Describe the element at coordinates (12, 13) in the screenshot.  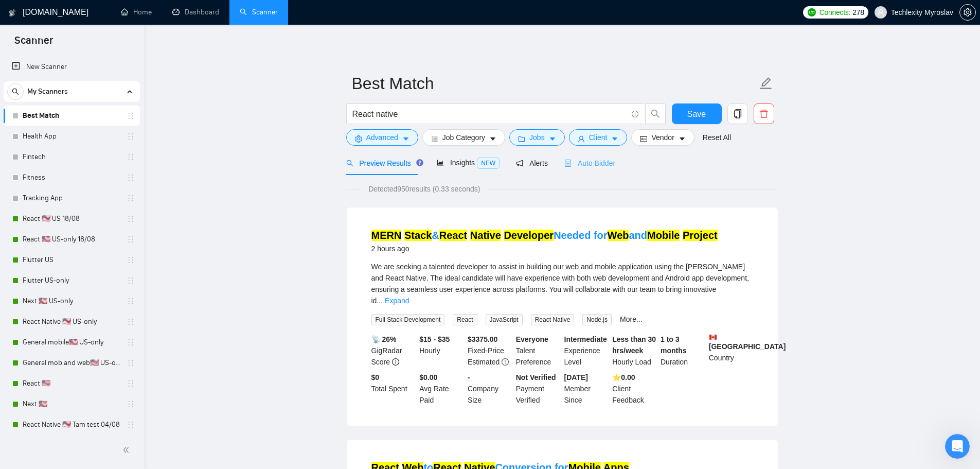
I see `img: logo` at that location.